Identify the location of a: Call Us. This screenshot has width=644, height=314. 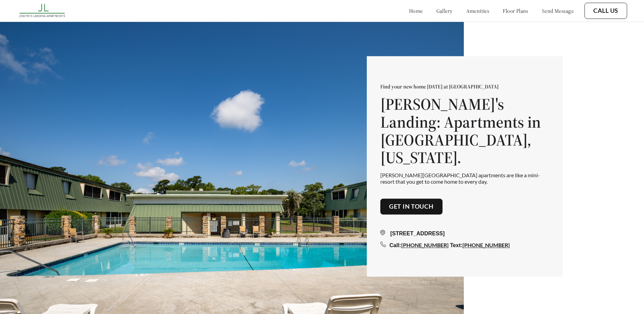
(606, 11).